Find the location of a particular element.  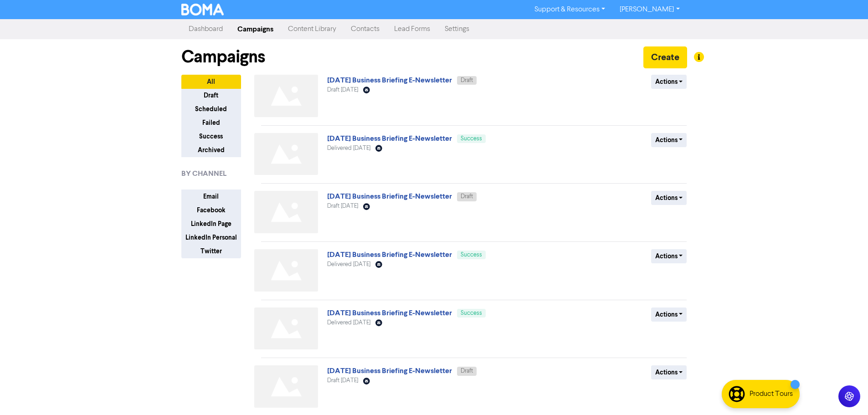

button: Create is located at coordinates (665, 58).